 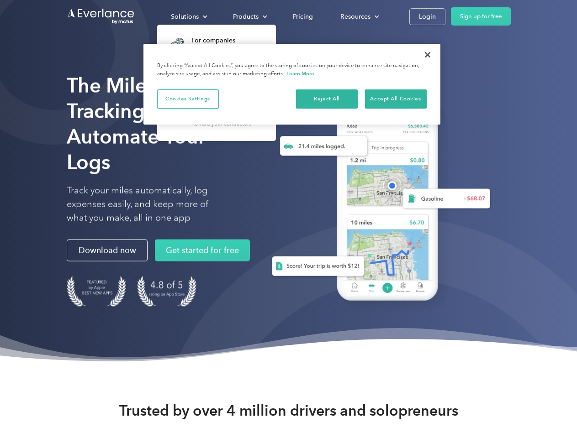 I want to click on div: For companies, so click(x=227, y=41).